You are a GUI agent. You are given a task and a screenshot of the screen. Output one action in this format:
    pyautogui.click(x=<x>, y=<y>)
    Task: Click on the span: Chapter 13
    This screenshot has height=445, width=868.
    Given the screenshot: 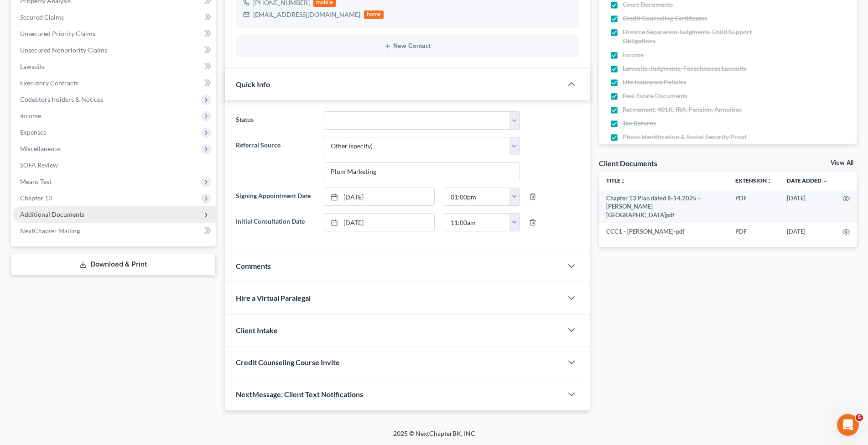 What is the action you would take?
    pyautogui.click(x=36, y=197)
    